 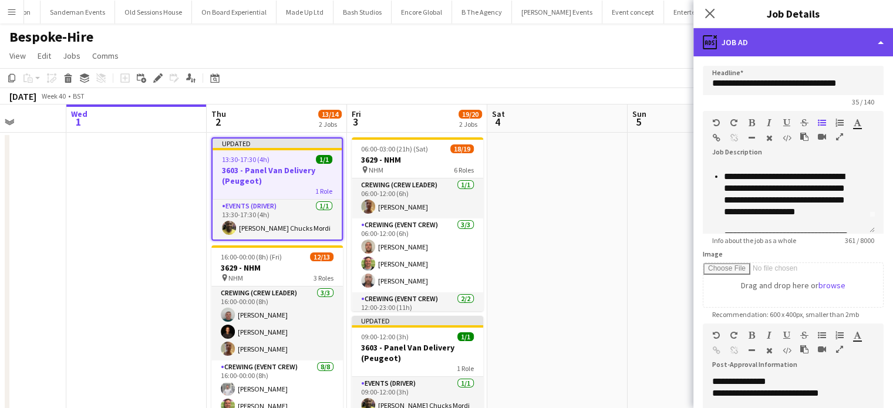 What do you see at coordinates (277, 189) in the screenshot?
I see `div: Updated13:30-17:30 (4h)1/13603 - Panel Van Delivery (Peugeot)1 RoleEvents (Driver)1/113:30-17:30 ...` at bounding box center [277, 189].